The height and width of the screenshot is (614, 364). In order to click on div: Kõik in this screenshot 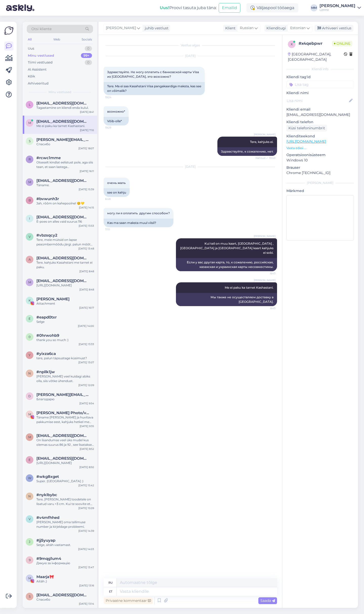, I will do `click(31, 76)`.